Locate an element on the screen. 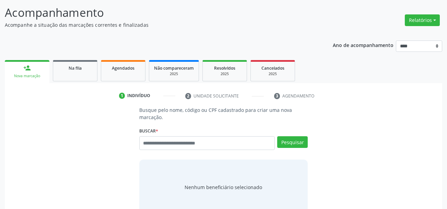  div: Indivíduo is located at coordinates (138, 96).